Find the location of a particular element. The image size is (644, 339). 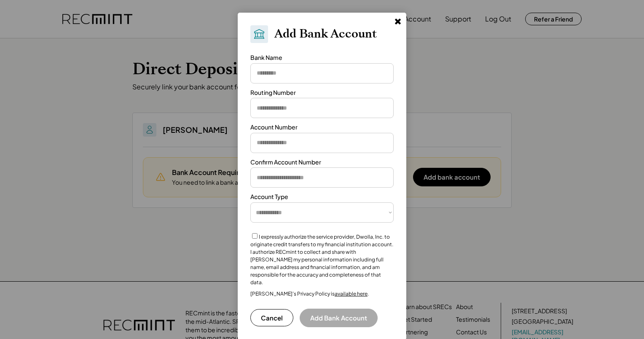

button: Add Bank Account is located at coordinates (339, 318).